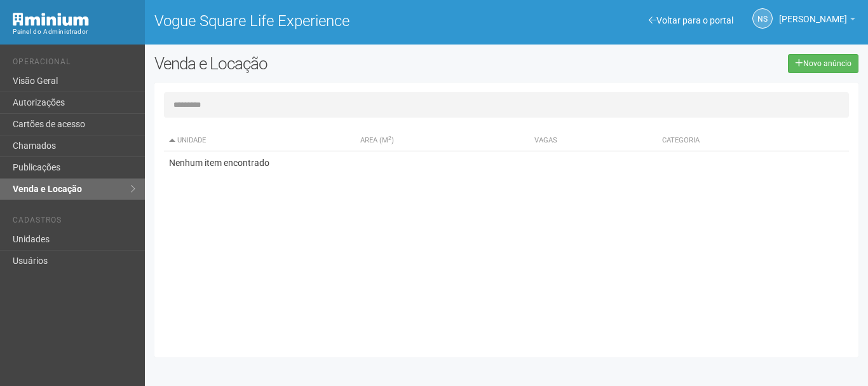  I want to click on th: Vagas: activate to sort column ascending, so click(593, 141).